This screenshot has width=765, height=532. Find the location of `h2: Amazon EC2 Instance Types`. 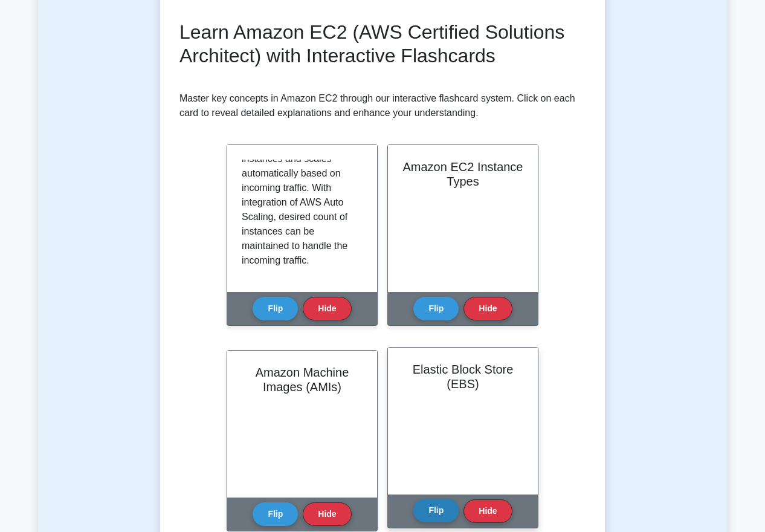

h2: Amazon EC2 Instance Types is located at coordinates (463, 174).